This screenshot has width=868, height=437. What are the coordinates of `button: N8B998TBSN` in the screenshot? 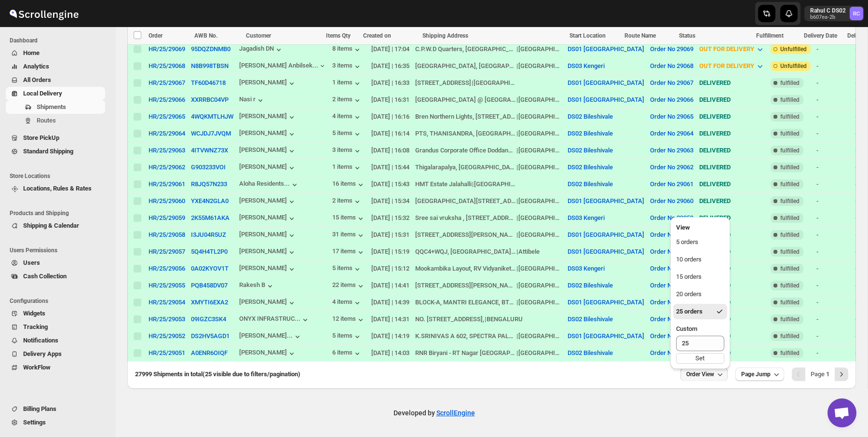 It's located at (210, 65).